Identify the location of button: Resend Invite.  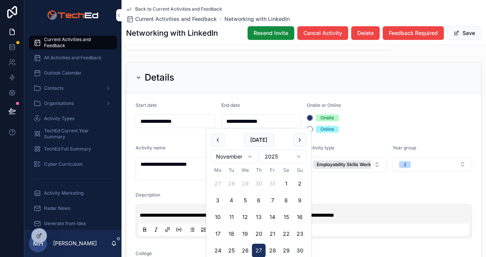
(271, 33).